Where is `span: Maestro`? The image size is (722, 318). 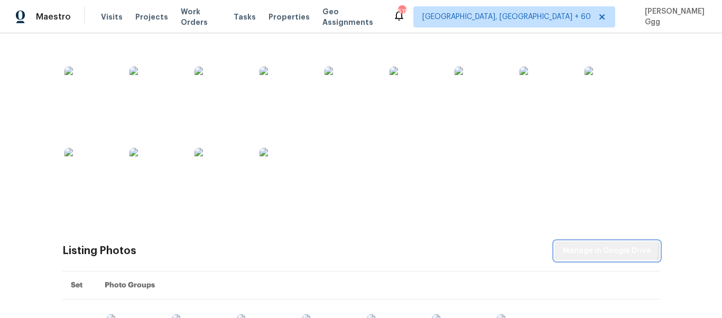 span: Maestro is located at coordinates (53, 17).